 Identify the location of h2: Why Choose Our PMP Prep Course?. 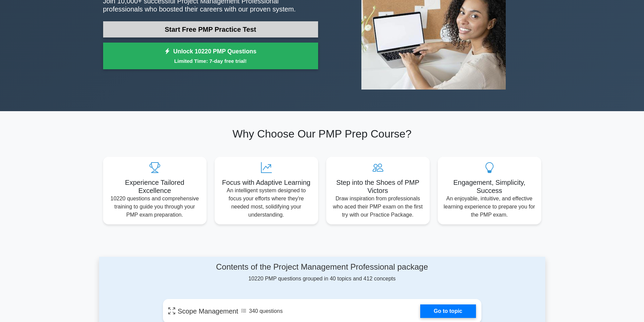
(322, 134).